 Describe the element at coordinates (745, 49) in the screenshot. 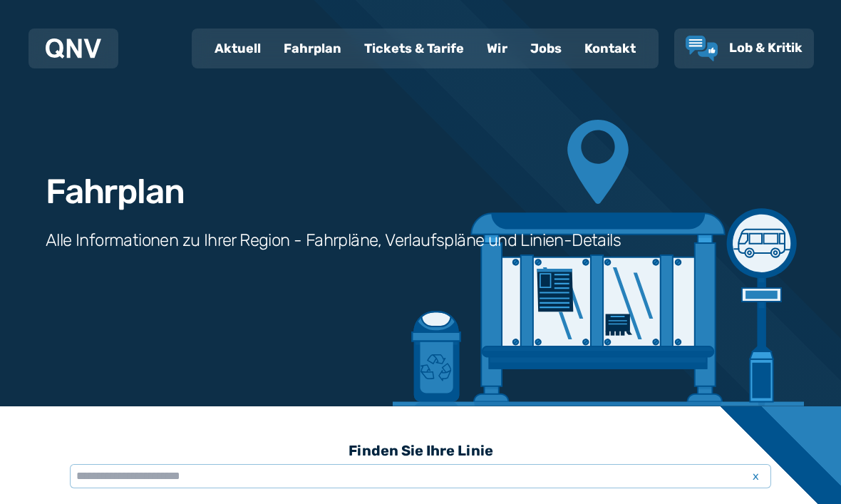

I see `a: Lob & Kritik` at that location.